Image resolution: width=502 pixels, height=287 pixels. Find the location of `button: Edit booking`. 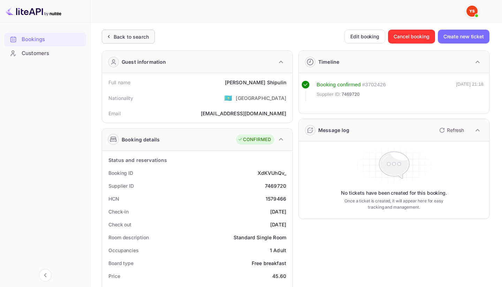

button: Edit booking is located at coordinates (365, 37).